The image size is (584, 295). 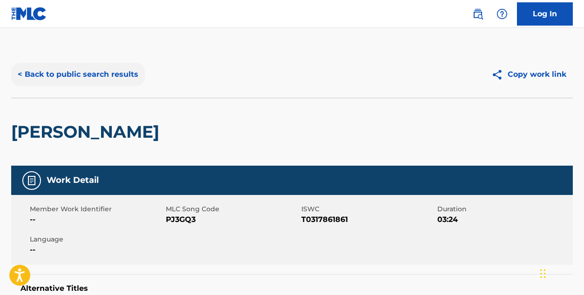 I want to click on img: MLC Logo, so click(x=29, y=14).